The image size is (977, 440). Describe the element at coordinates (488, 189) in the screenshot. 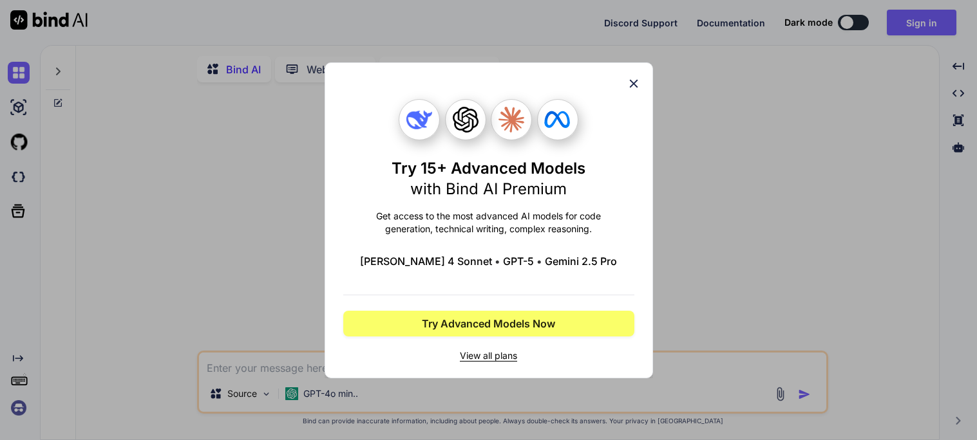

I see `span: with Bind AI Premium` at that location.